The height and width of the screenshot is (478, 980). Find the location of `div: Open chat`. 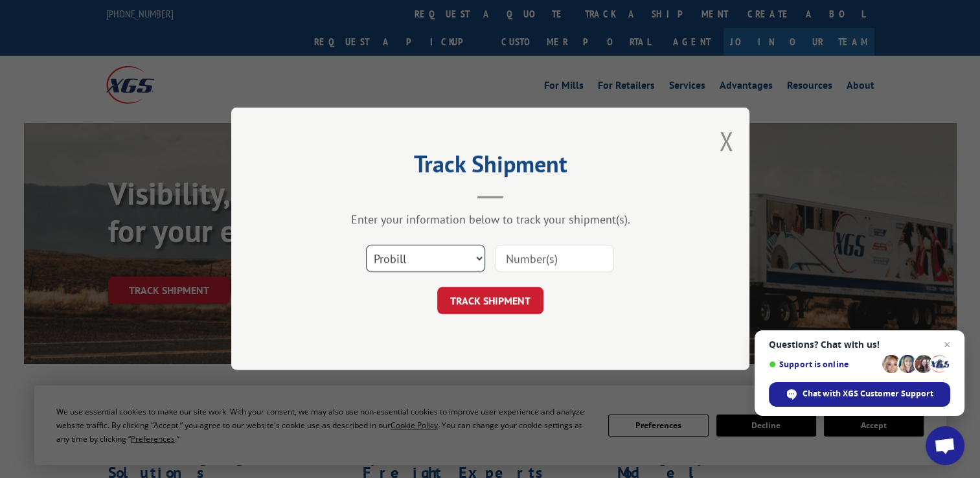

div: Open chat is located at coordinates (945, 445).